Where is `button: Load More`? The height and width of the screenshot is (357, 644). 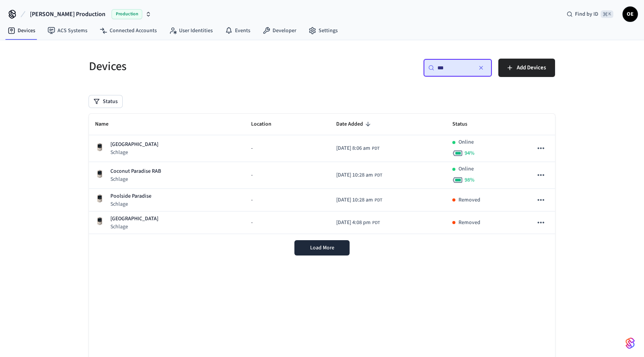
button: Load More is located at coordinates (322, 248).